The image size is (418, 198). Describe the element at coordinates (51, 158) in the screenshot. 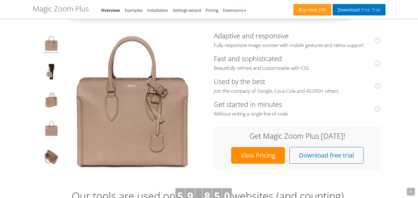

I see `img: JavaScript zoom tool example` at that location.